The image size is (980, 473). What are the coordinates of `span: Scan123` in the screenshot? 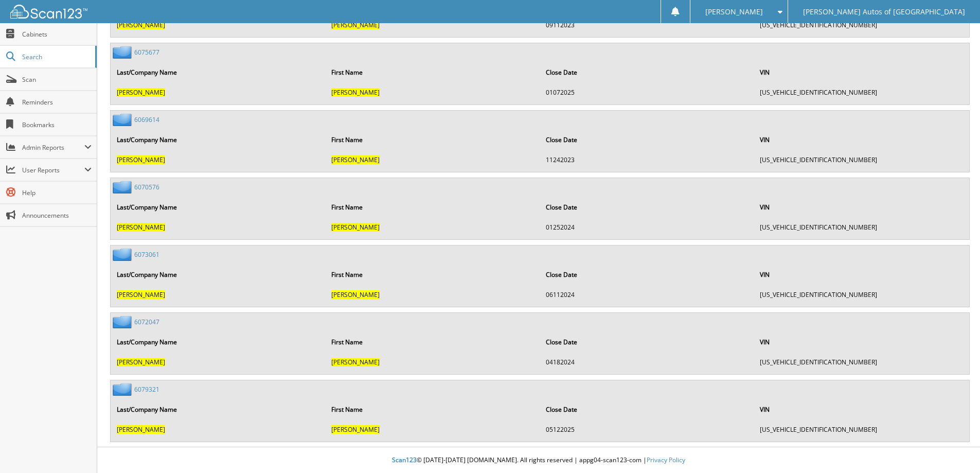 It's located at (404, 459).